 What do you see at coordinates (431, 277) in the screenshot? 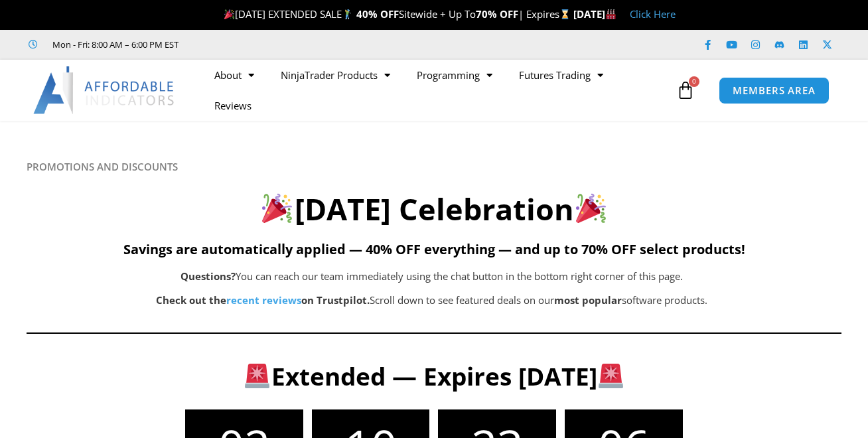
I see `p: You can reach our team immediately using the chat button in the bottom right corner of this page.` at bounding box center [431, 277].